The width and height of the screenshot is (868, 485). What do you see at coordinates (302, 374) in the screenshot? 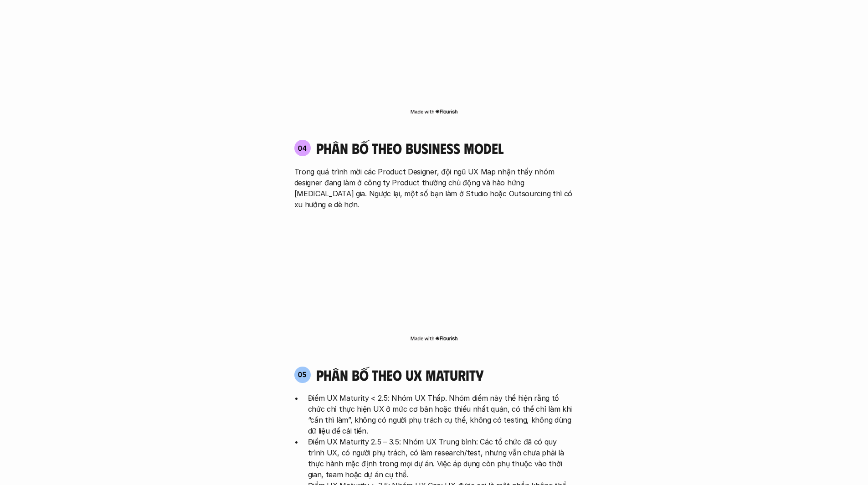
I see `p: 05` at bounding box center [302, 374].